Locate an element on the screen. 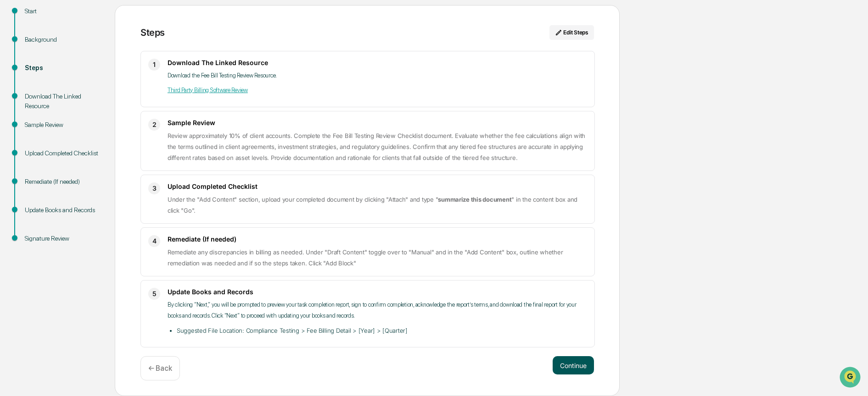 The width and height of the screenshot is (868, 396). p: ← Back is located at coordinates (160, 368).